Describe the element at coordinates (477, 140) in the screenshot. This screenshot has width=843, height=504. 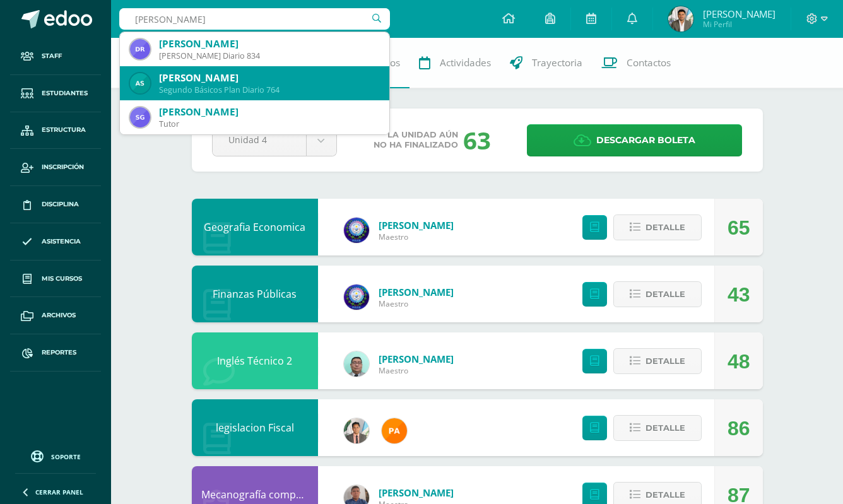
I see `div: 63` at that location.